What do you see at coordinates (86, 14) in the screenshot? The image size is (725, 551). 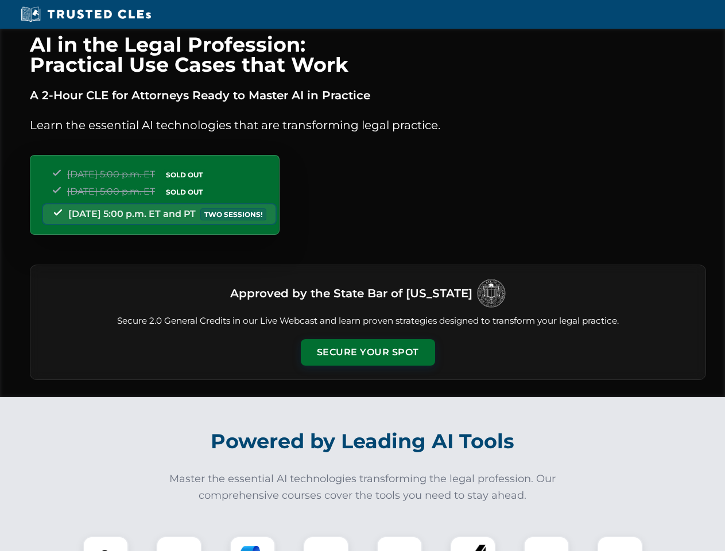 I see `img: Trusted CLEs` at bounding box center [86, 14].